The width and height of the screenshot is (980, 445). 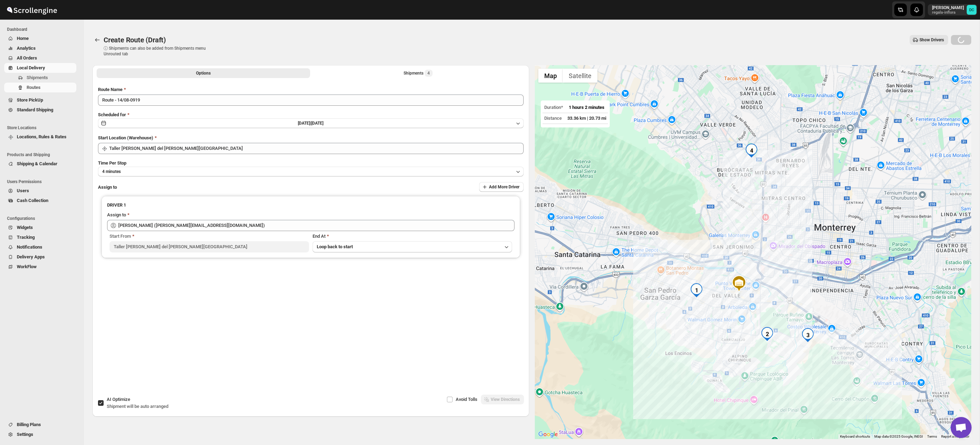 What do you see at coordinates (335, 246) in the screenshot?
I see `span: Loop back to start` at bounding box center [335, 246].